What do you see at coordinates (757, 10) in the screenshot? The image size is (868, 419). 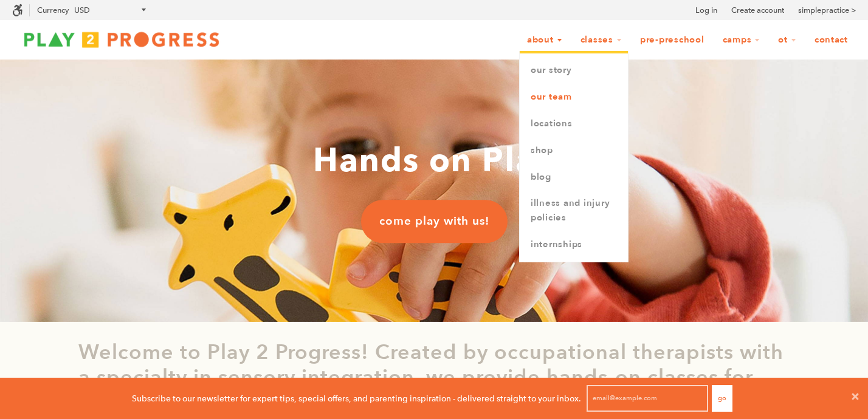 I see `a: Create account` at bounding box center [757, 10].